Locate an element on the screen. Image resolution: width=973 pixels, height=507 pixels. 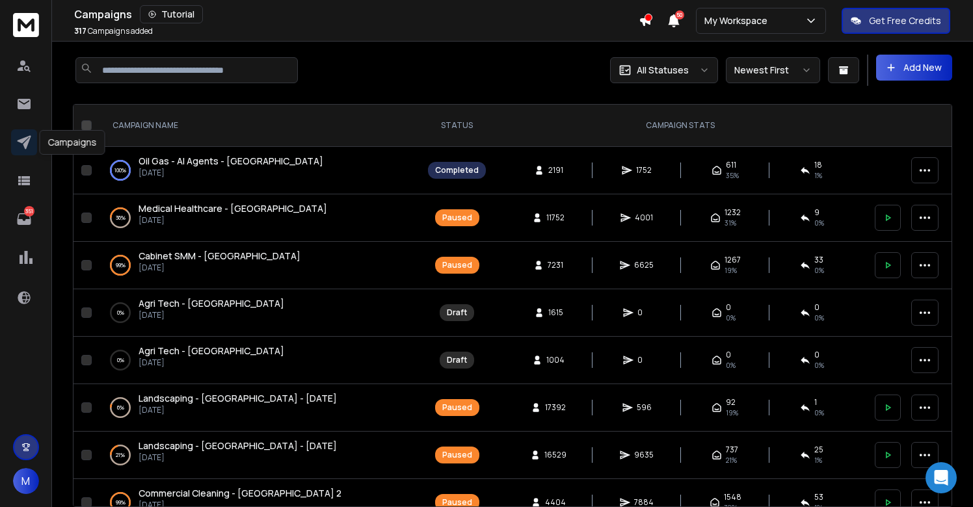
button: Get Free Credits is located at coordinates (896, 21).